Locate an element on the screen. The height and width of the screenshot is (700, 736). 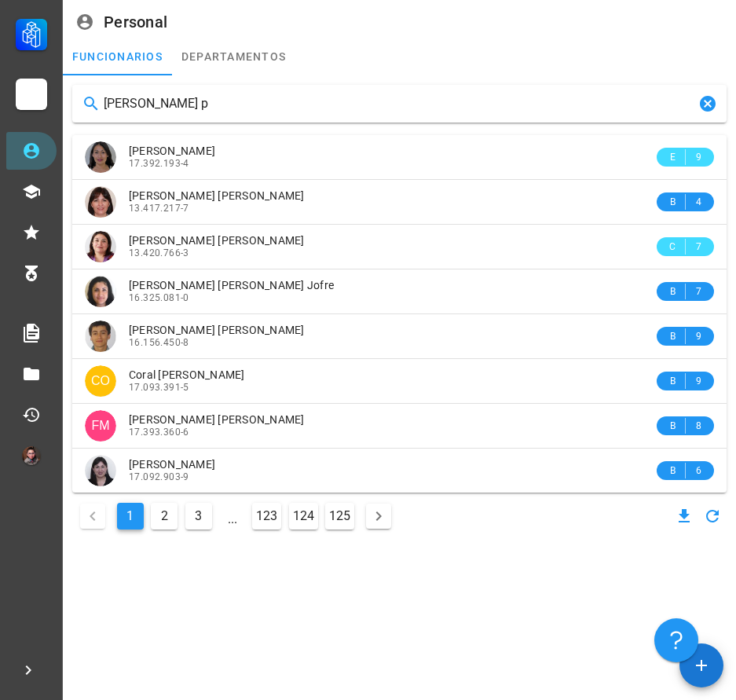
a: funcionarios is located at coordinates (117, 57).